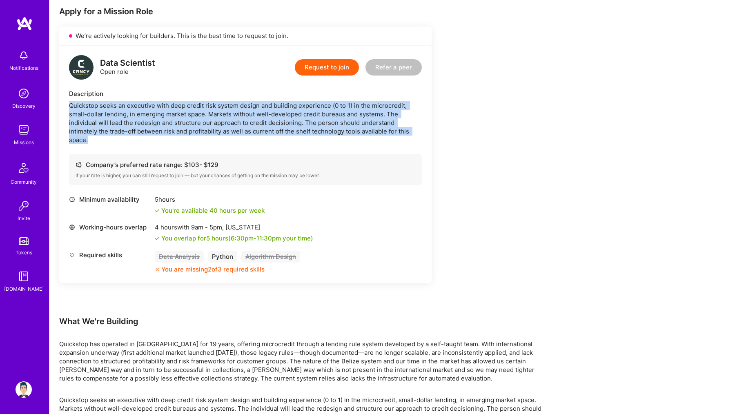 The image size is (735, 414). Describe the element at coordinates (24, 168) in the screenshot. I see `img: Community` at that location.